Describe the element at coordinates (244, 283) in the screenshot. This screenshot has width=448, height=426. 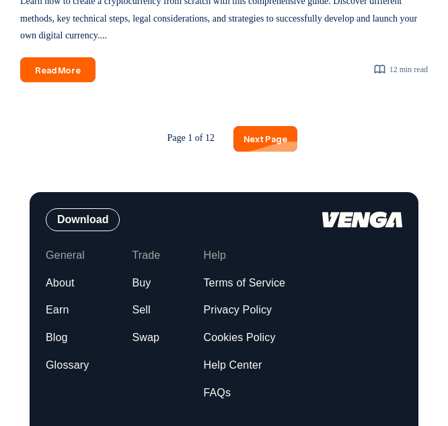
I see `a: Terms of Service` at that location.